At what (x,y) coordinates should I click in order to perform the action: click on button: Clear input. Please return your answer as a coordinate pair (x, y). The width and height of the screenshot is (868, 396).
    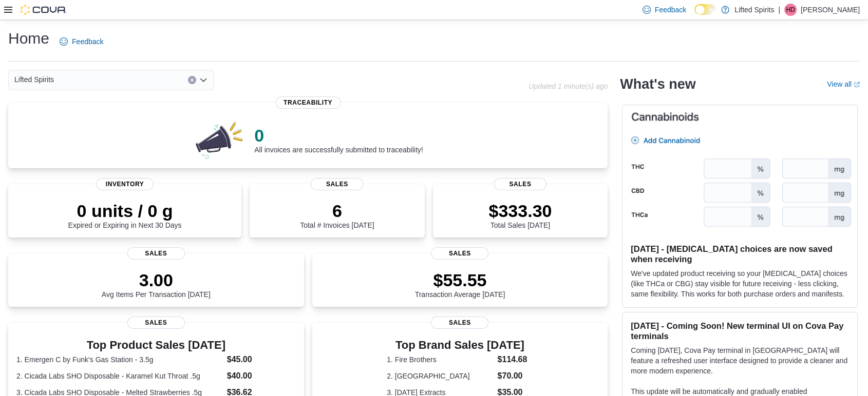
    Looking at the image, I should click on (192, 80).